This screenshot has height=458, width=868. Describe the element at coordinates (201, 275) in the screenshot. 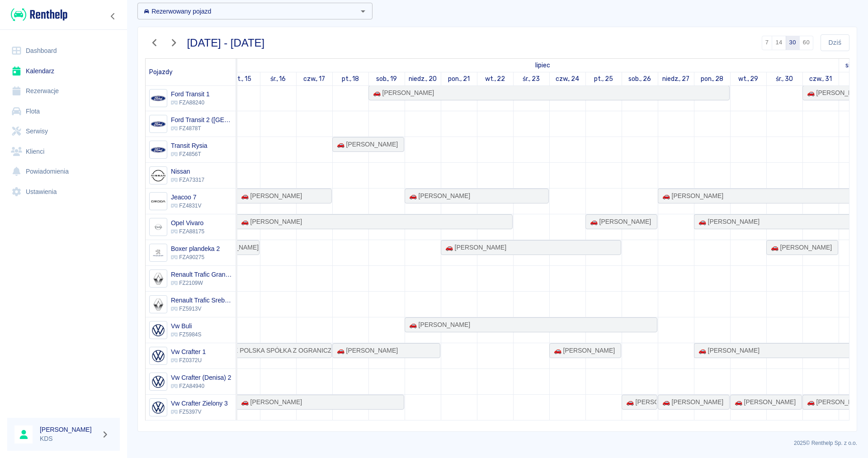

I see `h6: Renault Trafic Granatowy` at that location.